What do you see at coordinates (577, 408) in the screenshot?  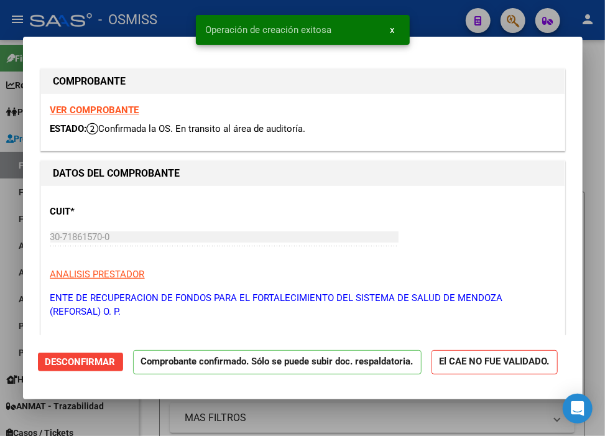 I see `div: Open Intercom Messenger` at bounding box center [577, 408].